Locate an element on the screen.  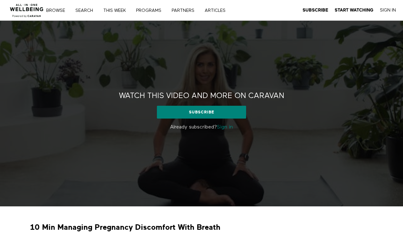
a: Start Watching is located at coordinates (354, 10).